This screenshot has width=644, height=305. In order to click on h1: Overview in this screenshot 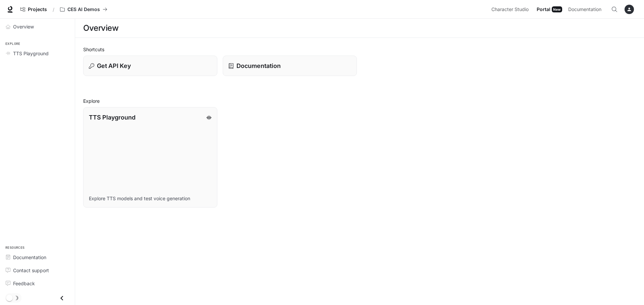, I will do `click(101, 28)`.